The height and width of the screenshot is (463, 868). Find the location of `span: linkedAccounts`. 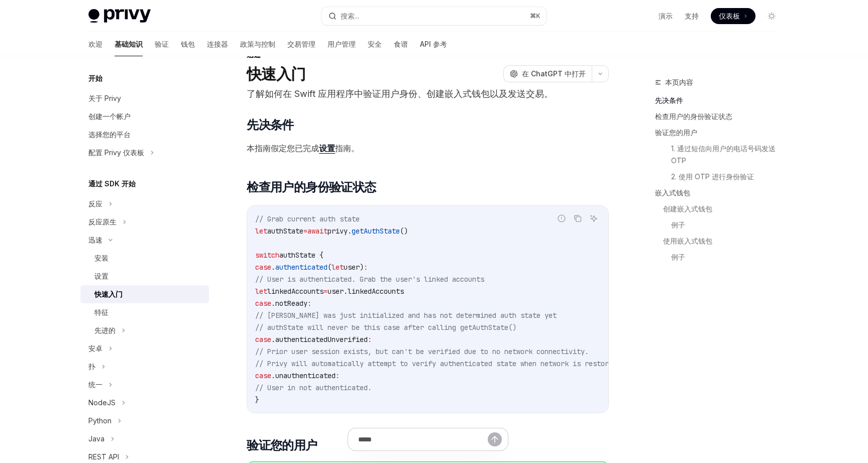

span: linkedAccounts is located at coordinates (376, 291).